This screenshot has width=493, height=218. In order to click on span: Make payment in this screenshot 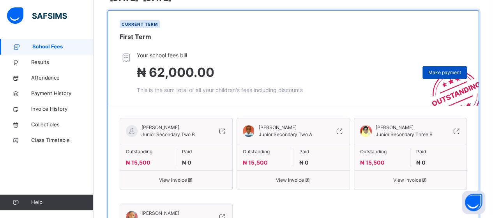, I will do `click(445, 72)`.